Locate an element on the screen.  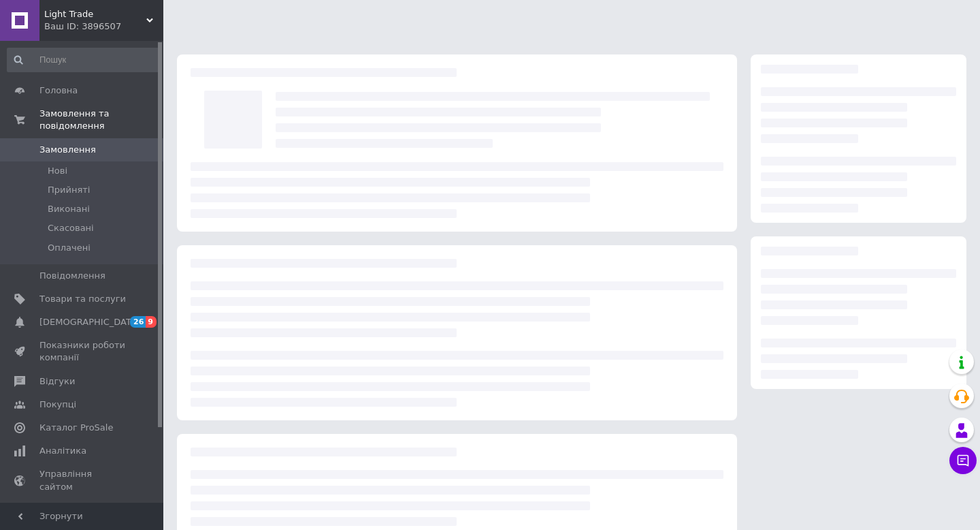
span: Головна is located at coordinates (58, 91).